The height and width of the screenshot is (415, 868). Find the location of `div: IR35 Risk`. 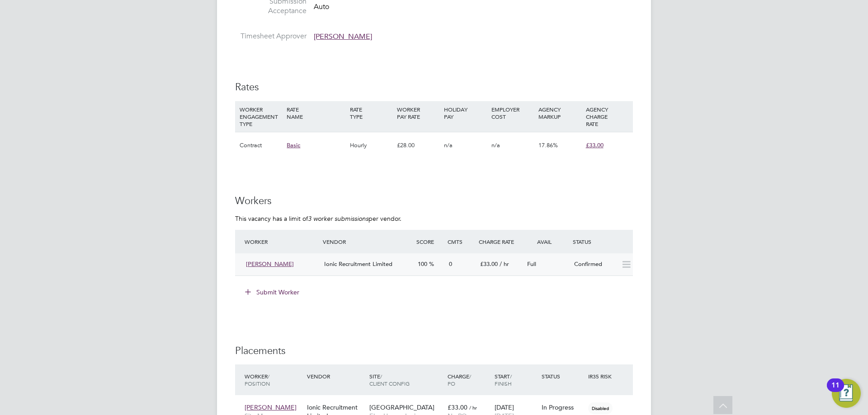

div: IR35 Risk is located at coordinates (601, 377).